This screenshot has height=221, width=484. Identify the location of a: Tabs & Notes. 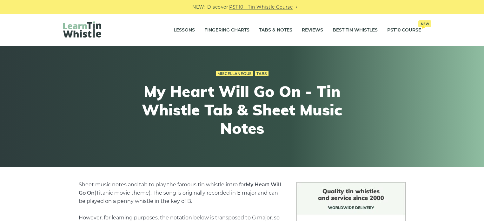
(276, 30).